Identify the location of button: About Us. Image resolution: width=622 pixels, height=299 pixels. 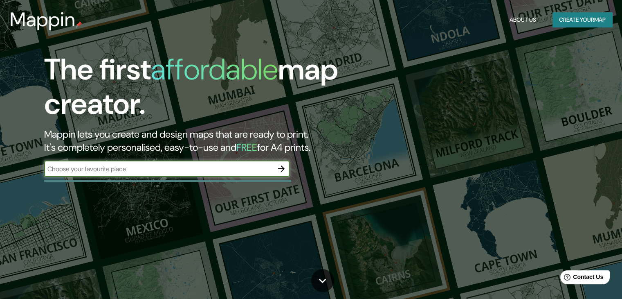
(523, 20).